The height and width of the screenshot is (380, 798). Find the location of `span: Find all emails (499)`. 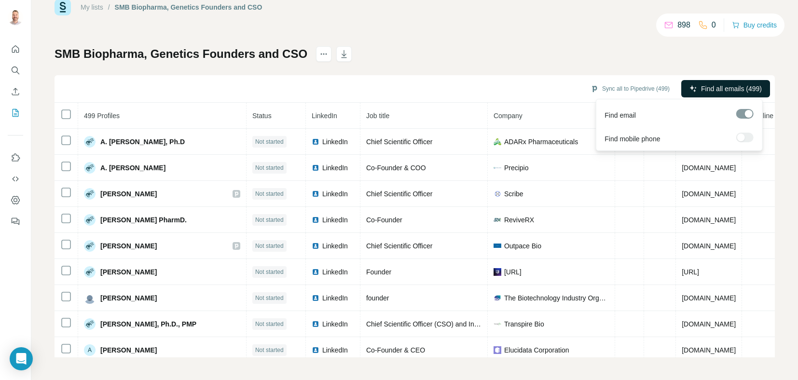

span: Find all emails (499) is located at coordinates (731, 89).